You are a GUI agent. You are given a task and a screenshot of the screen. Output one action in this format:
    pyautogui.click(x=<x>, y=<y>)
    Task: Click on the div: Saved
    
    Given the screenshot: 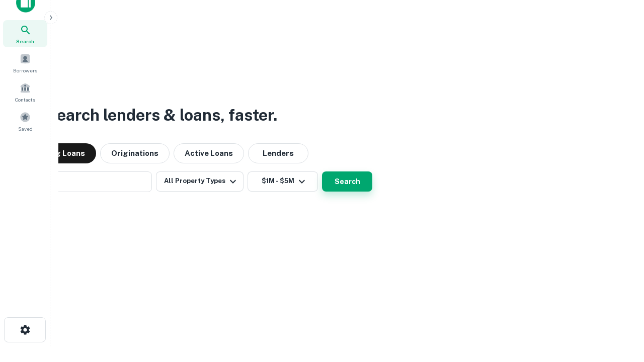 What is the action you would take?
    pyautogui.click(x=25, y=121)
    